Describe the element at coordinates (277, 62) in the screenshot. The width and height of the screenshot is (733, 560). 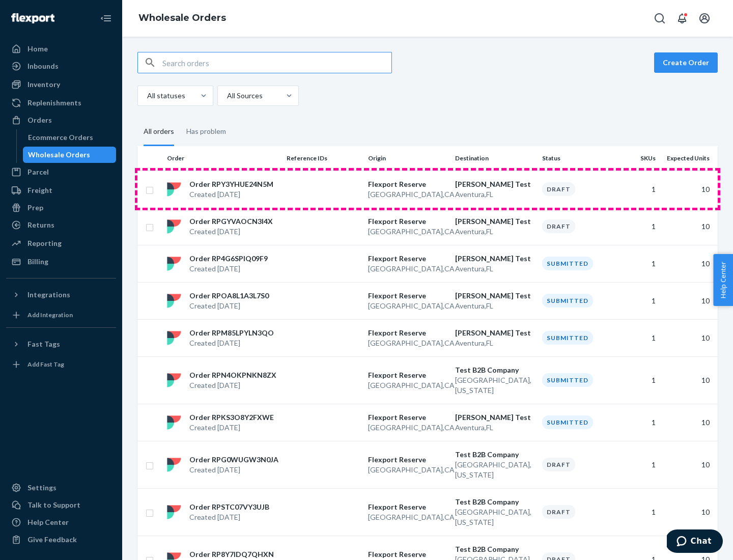
I see `input: Search orders` at that location.